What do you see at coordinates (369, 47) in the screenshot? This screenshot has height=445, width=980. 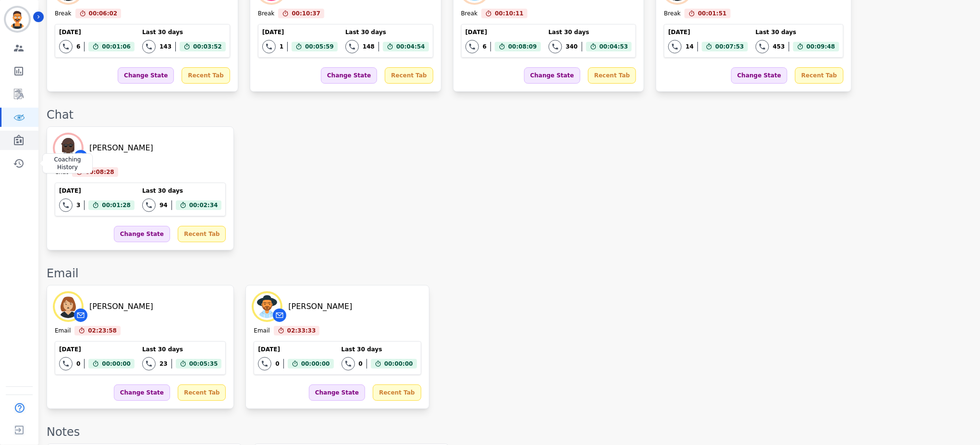 I see `div: 148` at bounding box center [369, 47].